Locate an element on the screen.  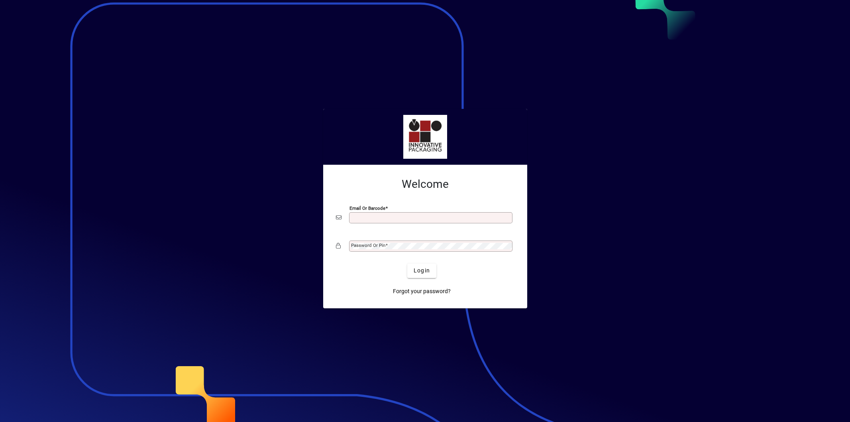
span: Forgot your password? is located at coordinates (422, 291).